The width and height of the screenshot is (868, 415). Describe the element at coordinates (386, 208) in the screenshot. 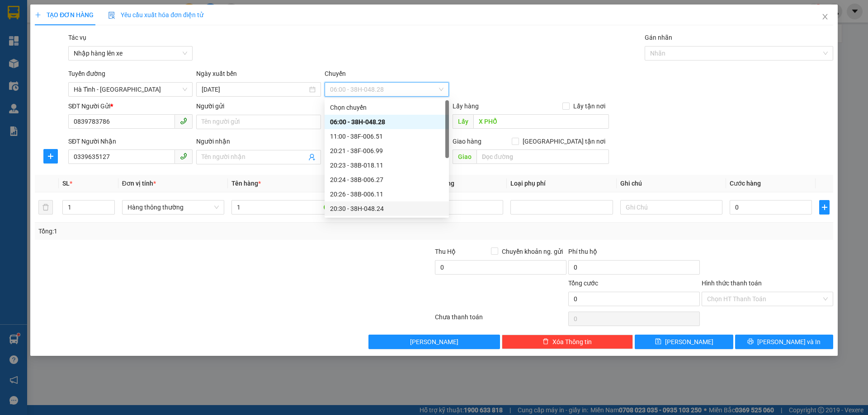

I see `div: 20:30 - 38H-048.24` at that location.